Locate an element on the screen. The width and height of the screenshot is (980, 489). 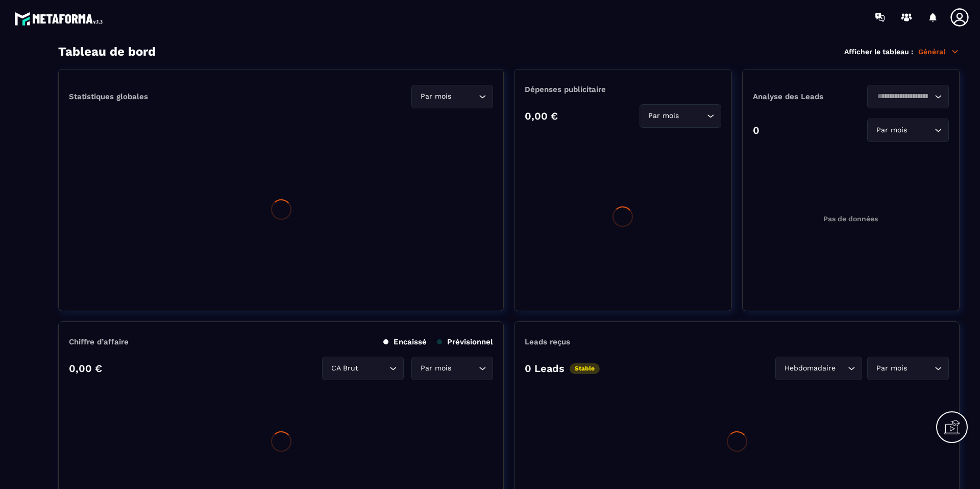
p: Statistiques globales is located at coordinates (108, 96).